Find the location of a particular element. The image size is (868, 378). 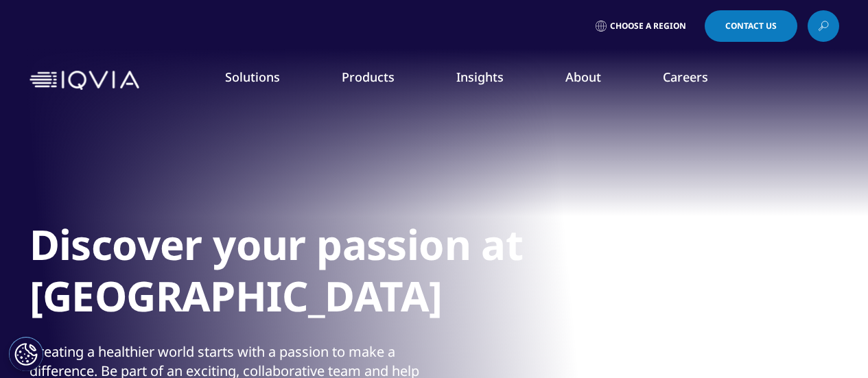

span: Choose a Region is located at coordinates (648, 26).